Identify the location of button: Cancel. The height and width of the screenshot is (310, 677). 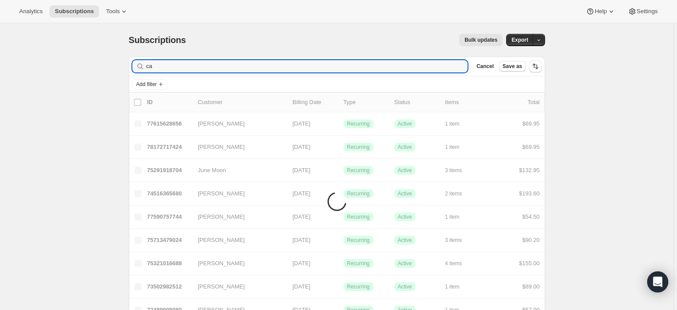
(485, 66).